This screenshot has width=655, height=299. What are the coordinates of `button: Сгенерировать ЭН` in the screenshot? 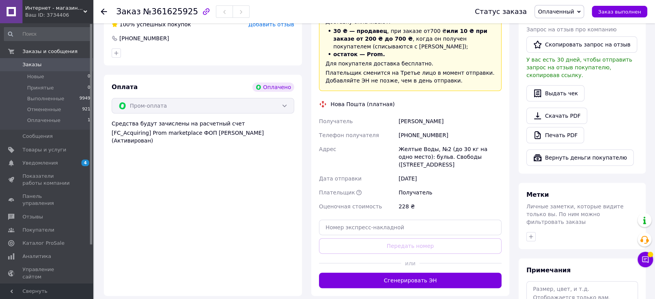 It's located at (410, 280).